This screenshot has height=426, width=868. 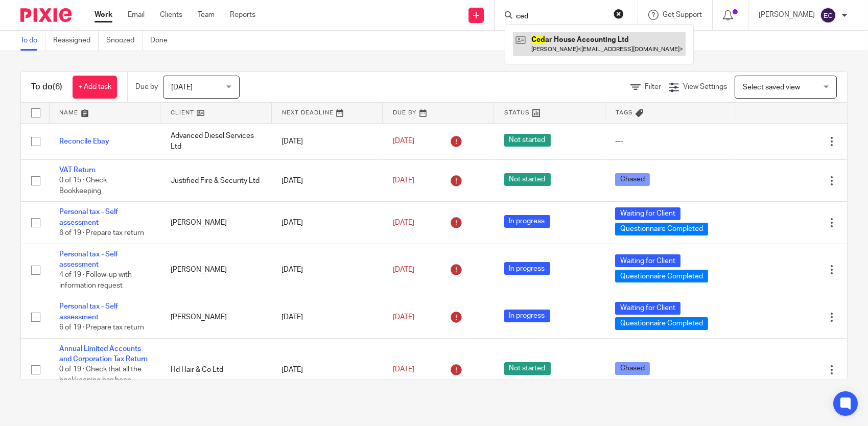 I want to click on span: 0 of 19 · Check that all the bookkeeping has been completed for the year, so click(x=100, y=380).